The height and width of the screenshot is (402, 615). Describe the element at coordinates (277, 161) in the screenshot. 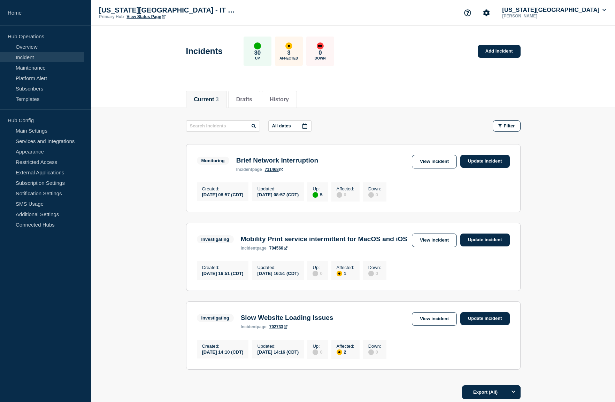

I see `h3: Brief Network Interruption` at that location.